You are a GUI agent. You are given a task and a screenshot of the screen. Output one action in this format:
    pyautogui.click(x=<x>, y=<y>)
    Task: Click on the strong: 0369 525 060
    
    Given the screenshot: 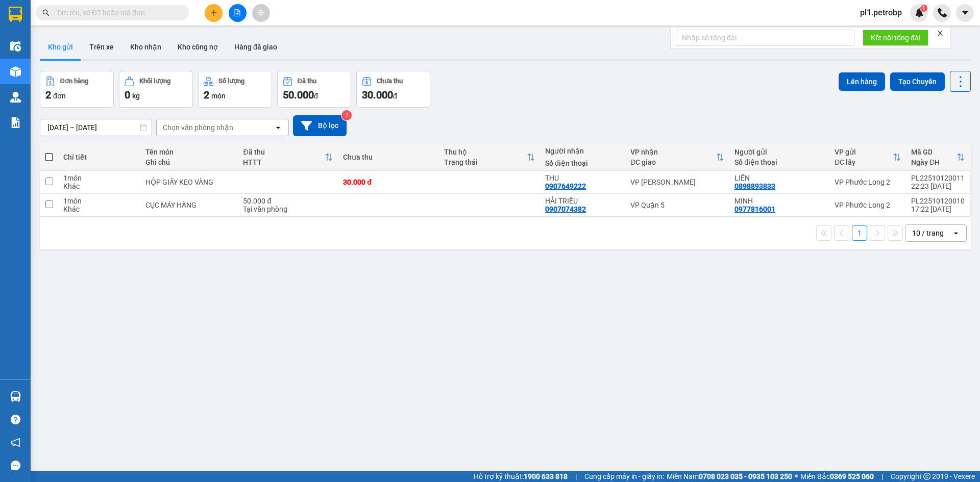 What is the action you would take?
    pyautogui.click(x=852, y=477)
    